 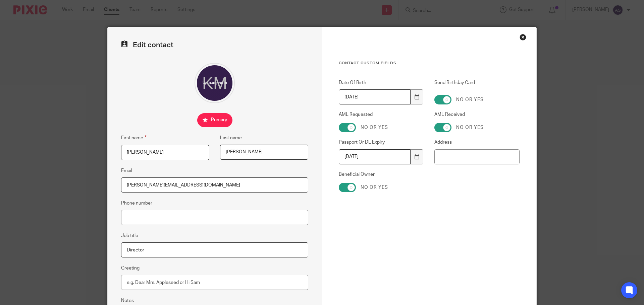 What do you see at coordinates (381, 83) in the screenshot?
I see `label: Date Of Birth` at bounding box center [381, 83].